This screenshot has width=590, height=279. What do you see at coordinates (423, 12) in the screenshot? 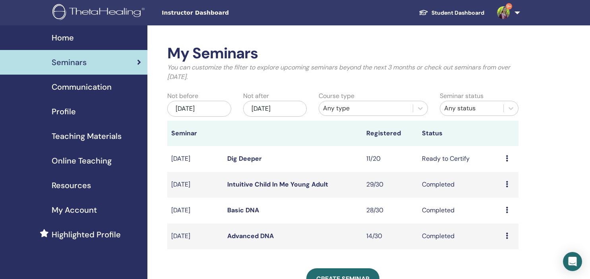
I see `img: graduation-cap-white.svg` at bounding box center [423, 12].